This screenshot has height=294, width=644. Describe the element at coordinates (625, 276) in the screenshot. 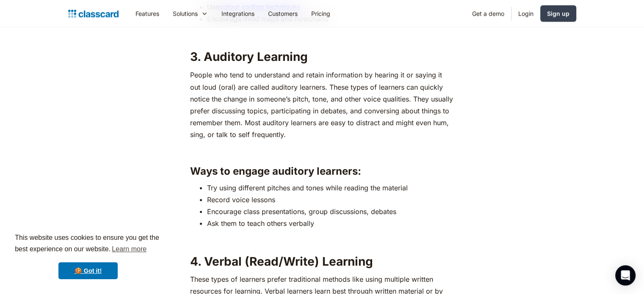

I see `div: Open Intercom Messenger` at that location.